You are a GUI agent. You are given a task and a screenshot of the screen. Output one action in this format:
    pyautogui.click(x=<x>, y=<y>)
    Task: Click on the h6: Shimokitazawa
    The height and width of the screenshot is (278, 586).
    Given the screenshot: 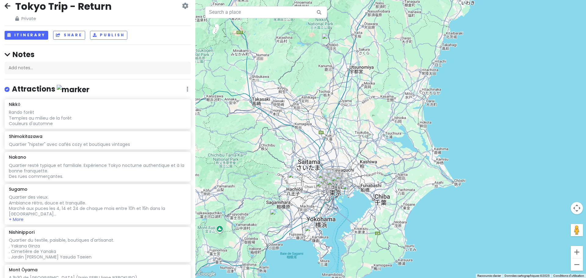 What is the action you would take?
    pyautogui.click(x=26, y=136)
    